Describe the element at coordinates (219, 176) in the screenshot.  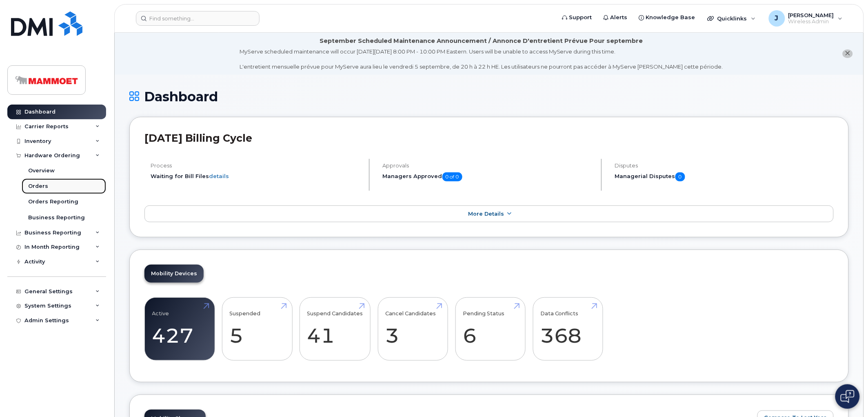
I see `a: details` at that location.